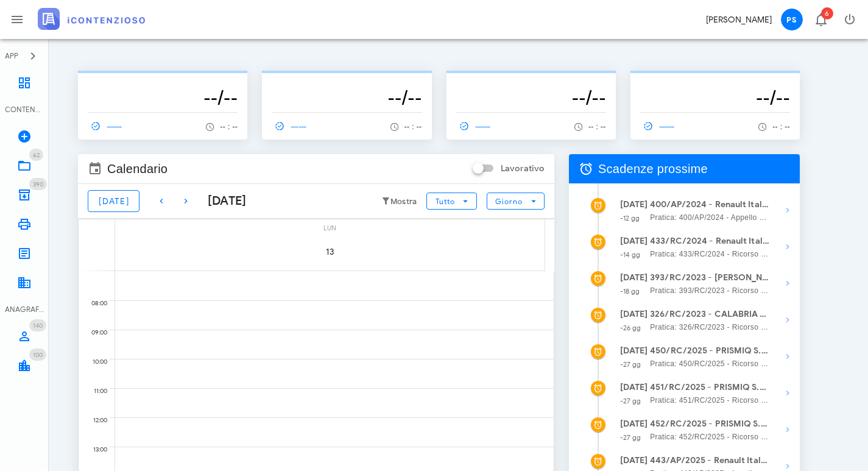 This screenshot has width=868, height=471. What do you see at coordinates (710, 387) in the screenshot?
I see `strong: 451/RC/2025 - PRISMIQ S.R.L. - Inviare Ricorso` at bounding box center [710, 387].